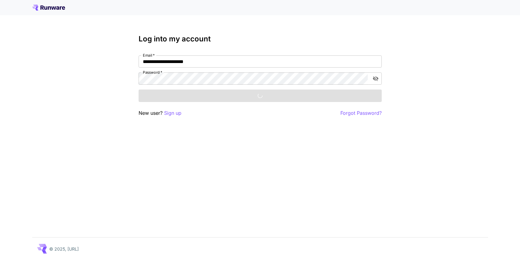 The width and height of the screenshot is (520, 260). I want to click on button: Forgot Password?, so click(361, 113).